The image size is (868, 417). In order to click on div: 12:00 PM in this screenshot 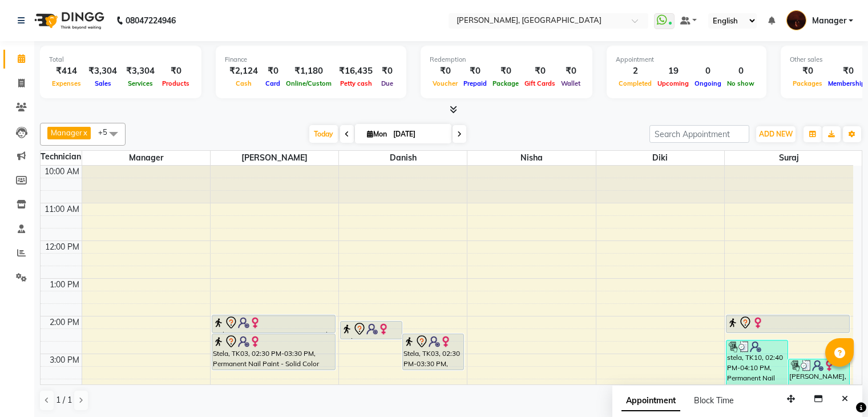, I will do `click(63, 247)`.